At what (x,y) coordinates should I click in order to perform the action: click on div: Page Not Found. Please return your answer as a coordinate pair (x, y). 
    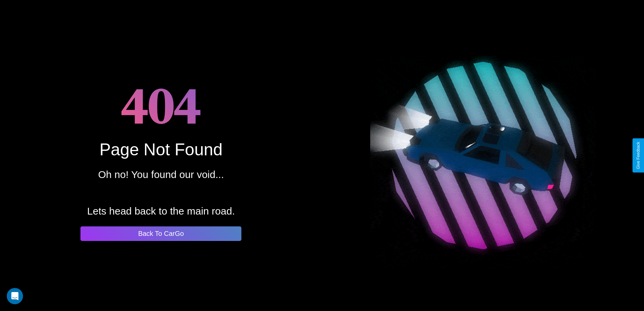
    Looking at the image, I should click on (161, 150).